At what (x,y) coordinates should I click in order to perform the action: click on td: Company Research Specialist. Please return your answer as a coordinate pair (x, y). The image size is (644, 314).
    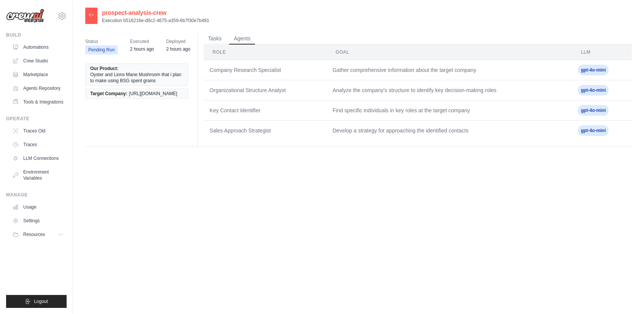
    Looking at the image, I should click on (265, 70).